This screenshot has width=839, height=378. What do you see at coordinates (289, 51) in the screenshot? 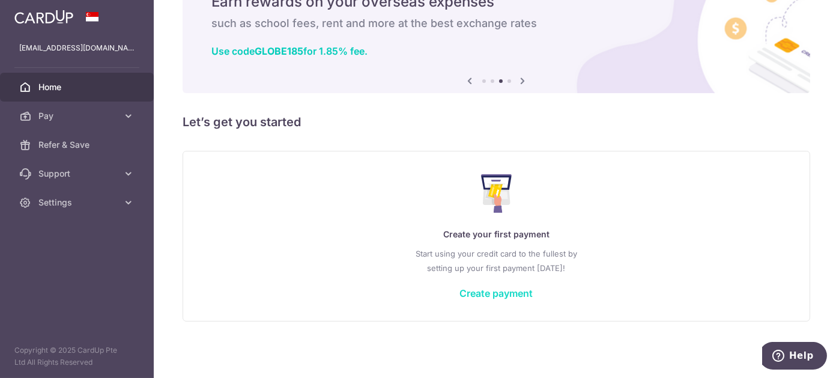
I see `a: Use codeGLOBE185for 1.85% fee.` at bounding box center [289, 51].